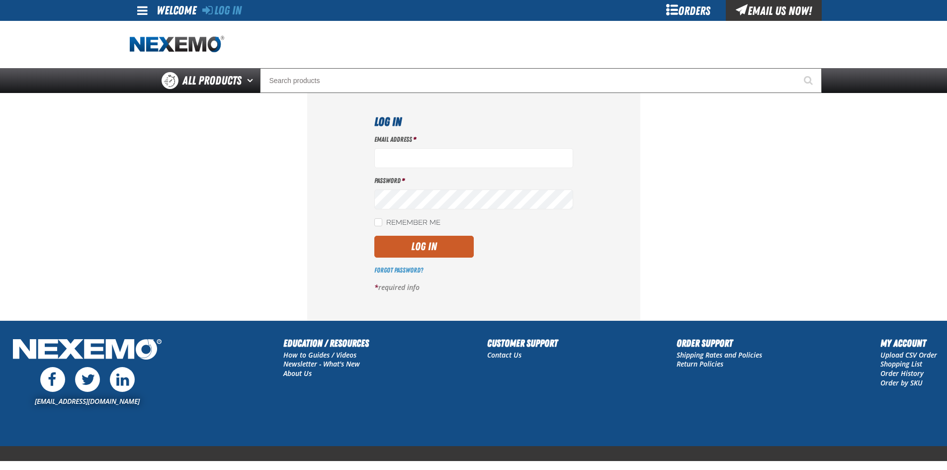  I want to click on img: Nexemo logo, so click(177, 44).